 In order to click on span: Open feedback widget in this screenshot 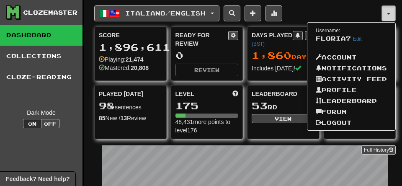, I will do `click(38, 179)`.